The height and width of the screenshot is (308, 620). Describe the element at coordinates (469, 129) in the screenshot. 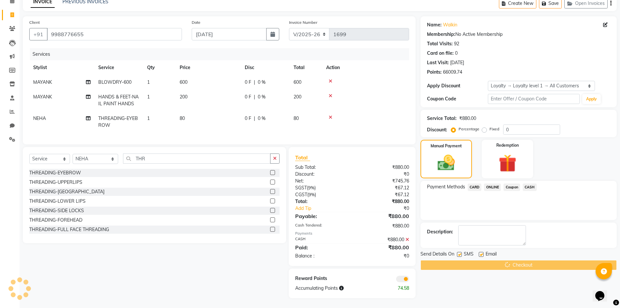

I see `label: Percentage` at that location.